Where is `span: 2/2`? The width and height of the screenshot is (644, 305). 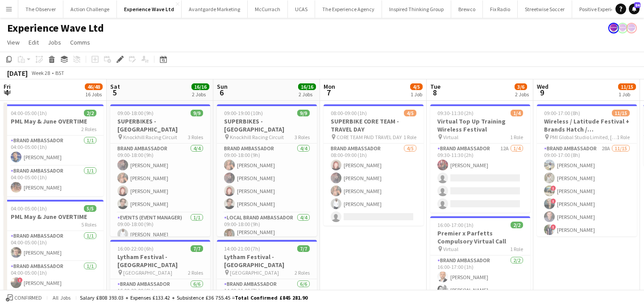
span: 2/2 is located at coordinates (517, 225).